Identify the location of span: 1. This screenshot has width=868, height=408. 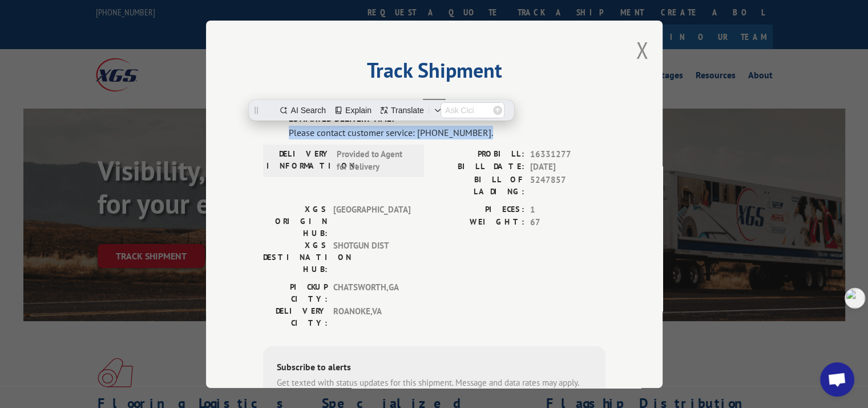
(568, 209).